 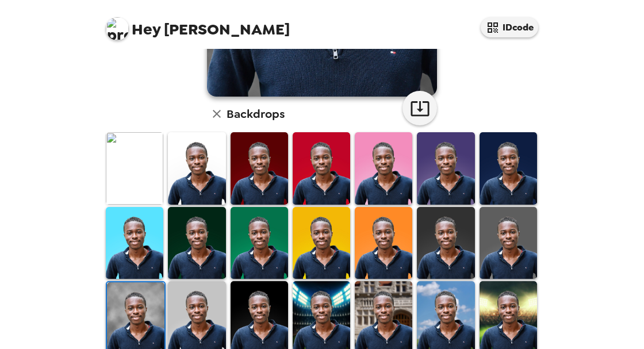 I want to click on h6: Backdrops, so click(x=255, y=114).